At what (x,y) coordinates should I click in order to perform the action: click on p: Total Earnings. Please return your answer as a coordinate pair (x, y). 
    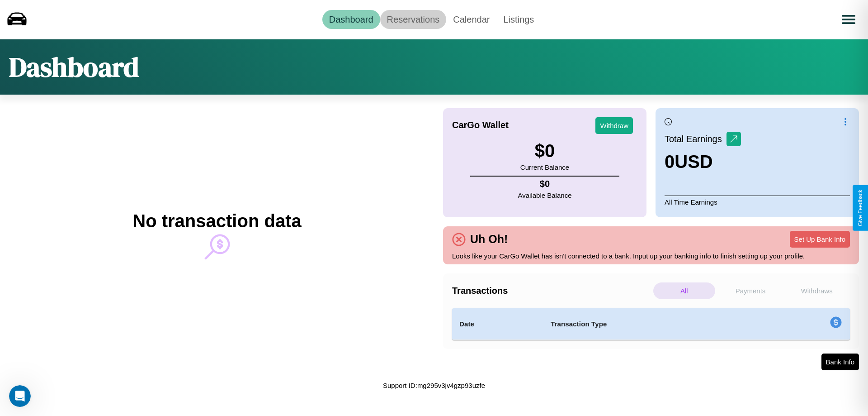
    Looking at the image, I should click on (695, 139).